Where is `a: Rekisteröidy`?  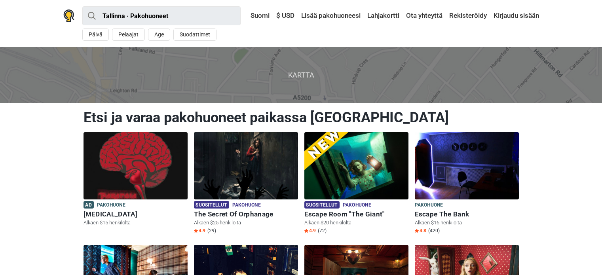
a: Rekisteröidy is located at coordinates (468, 16).